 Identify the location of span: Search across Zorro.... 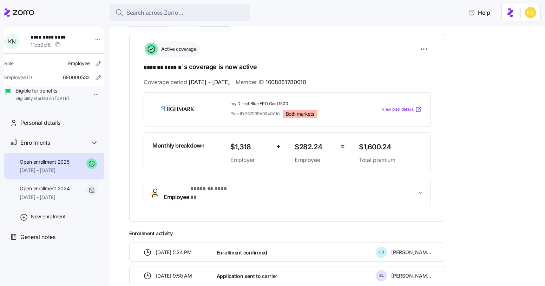
(155, 13).